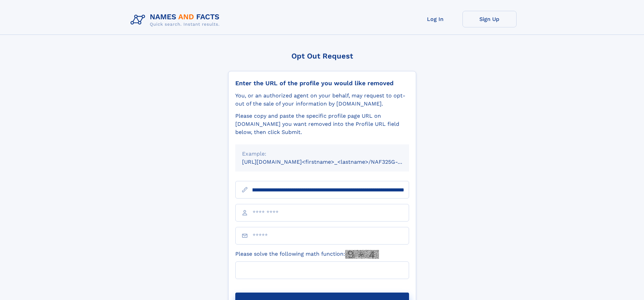 This screenshot has width=644, height=300. I want to click on img: Logo Names and Facts, so click(177, 20).